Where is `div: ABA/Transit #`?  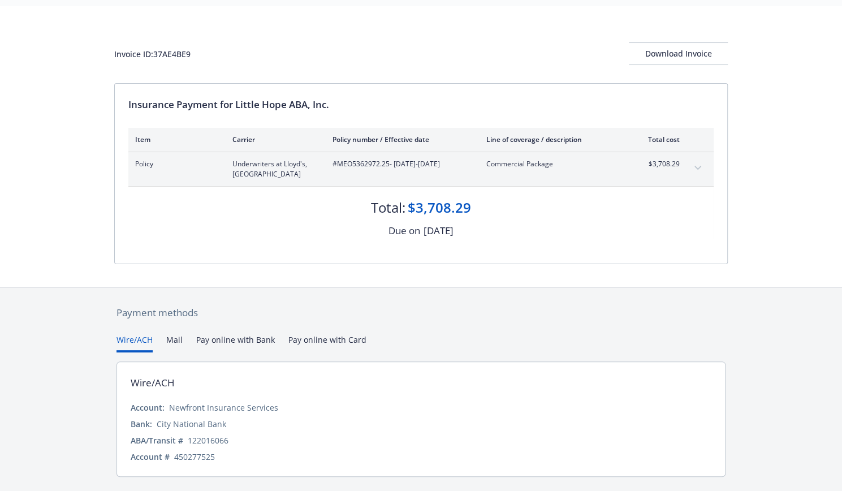
div: ABA/Transit # is located at coordinates (157, 440).